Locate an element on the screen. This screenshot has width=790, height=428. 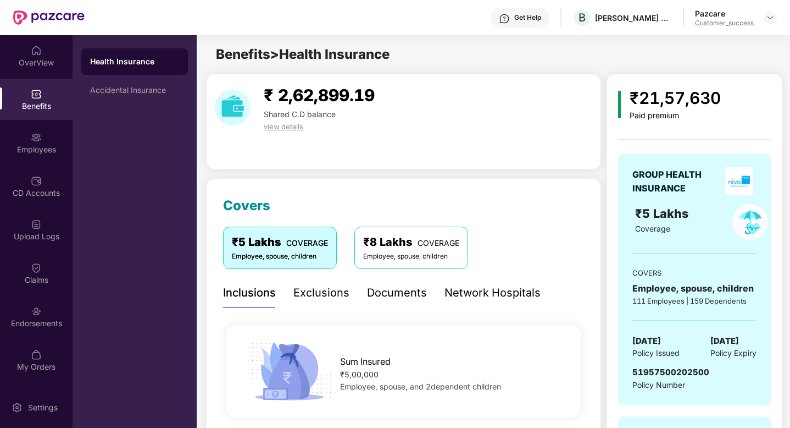
span: Shared C.D balance is located at coordinates (299, 114).